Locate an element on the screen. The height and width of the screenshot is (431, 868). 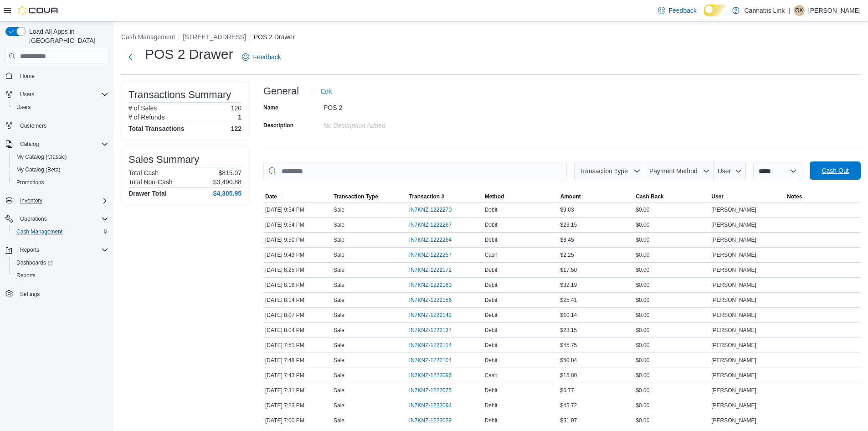
p: 1 is located at coordinates (240, 117).